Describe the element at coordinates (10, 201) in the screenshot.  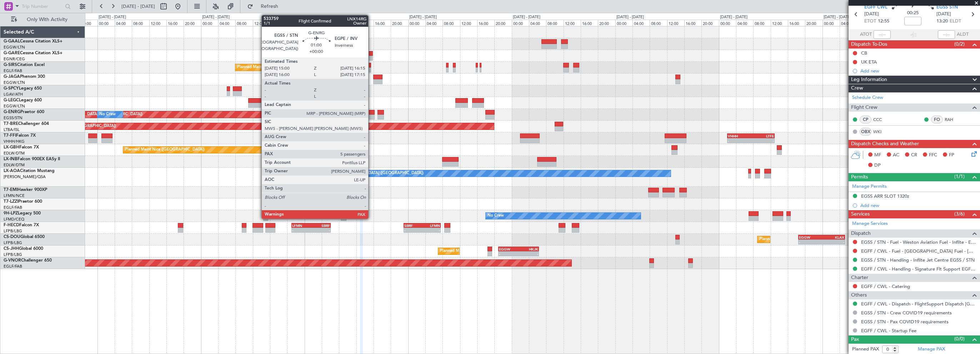
I see `span: T7-LZZI` at that location.